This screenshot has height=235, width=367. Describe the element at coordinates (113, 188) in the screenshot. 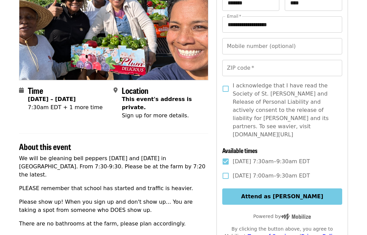

I see `p: PLEASE remember that school has started and traffic is heavier.` at that location.